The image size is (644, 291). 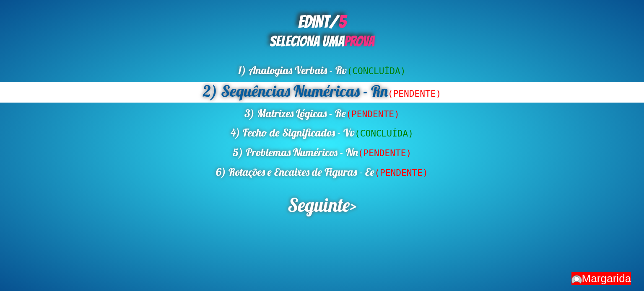 I want to click on span: PROVA, so click(x=359, y=41).